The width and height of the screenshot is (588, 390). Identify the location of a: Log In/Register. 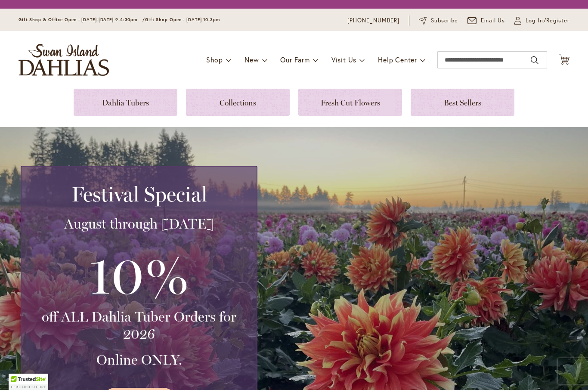
(542, 21).